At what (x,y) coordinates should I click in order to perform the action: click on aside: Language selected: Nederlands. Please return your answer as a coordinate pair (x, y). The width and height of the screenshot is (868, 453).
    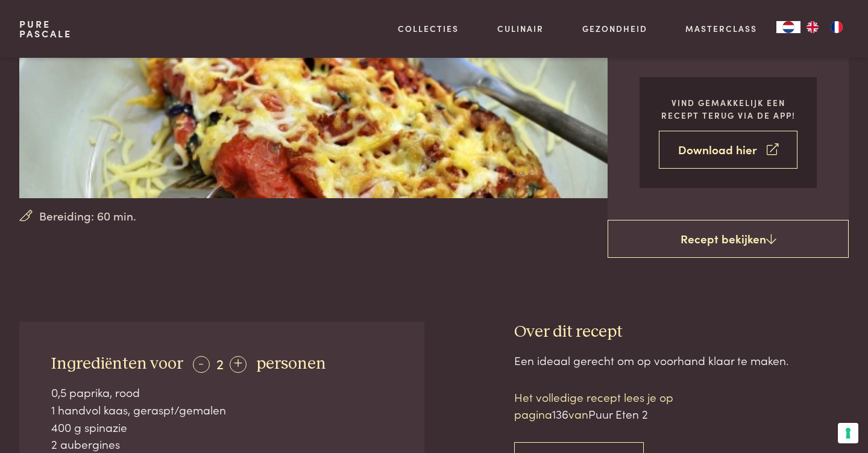
    Looking at the image, I should click on (813, 27).